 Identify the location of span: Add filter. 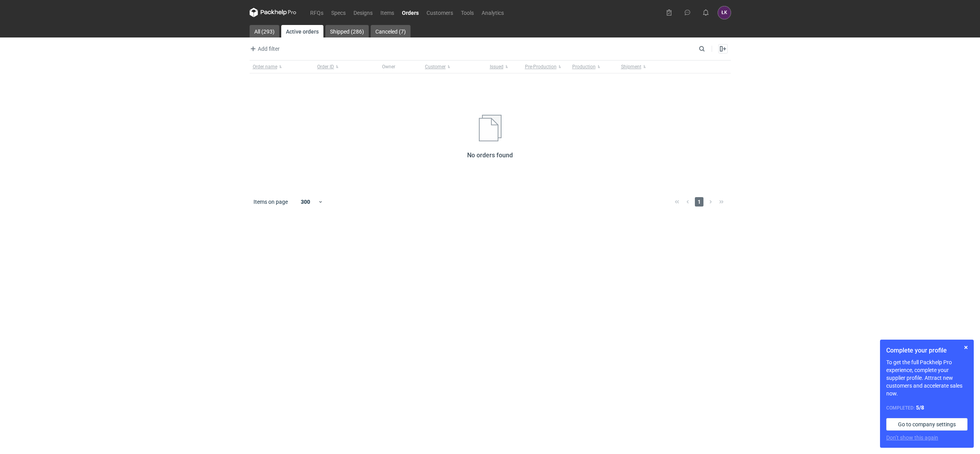
(264, 49).